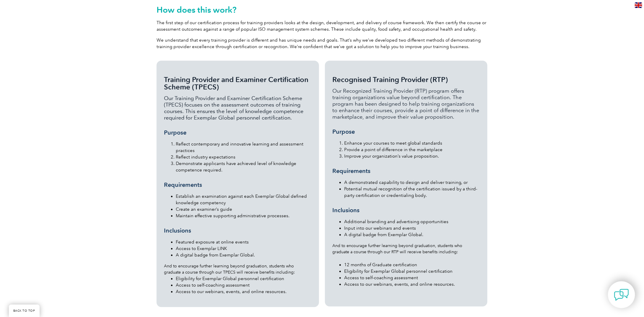  What do you see at coordinates (412, 150) in the screenshot?
I see `li: Provide a point of difference in the marketplace` at bounding box center [412, 150].